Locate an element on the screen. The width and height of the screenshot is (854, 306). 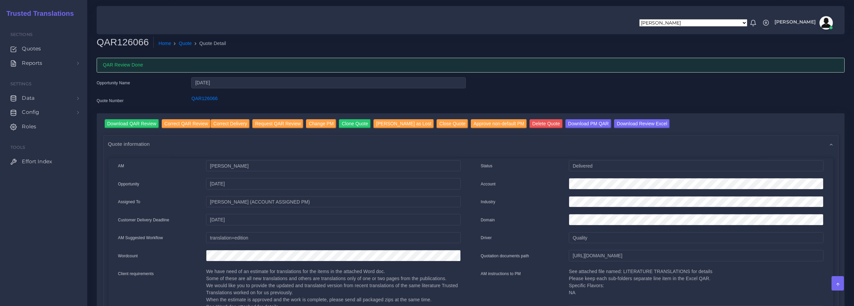
label: Quotation documents path is located at coordinates (505, 256).